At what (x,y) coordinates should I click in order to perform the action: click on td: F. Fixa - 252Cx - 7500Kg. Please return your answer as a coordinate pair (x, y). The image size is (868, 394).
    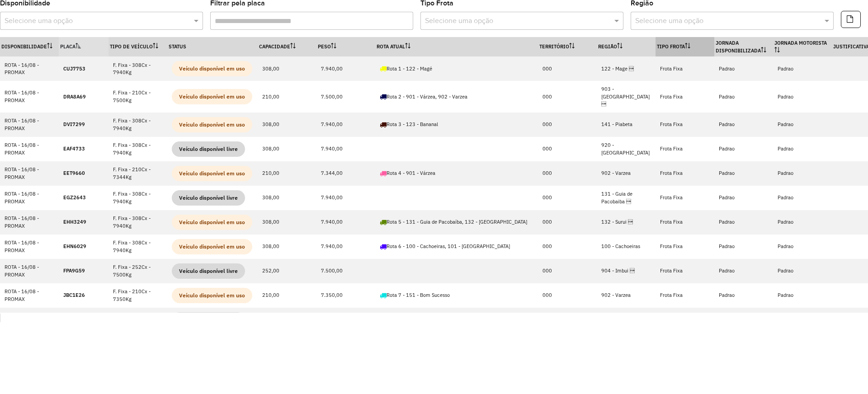
    Looking at the image, I should click on (138, 271).